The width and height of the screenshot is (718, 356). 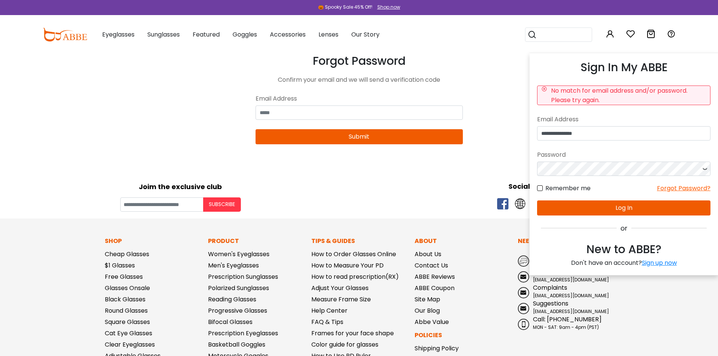 What do you see at coordinates (359, 241) in the screenshot?
I see `p: Tips & Guides` at bounding box center [359, 241].